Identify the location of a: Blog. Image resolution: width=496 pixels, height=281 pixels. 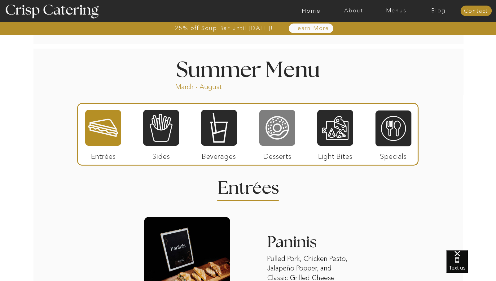
(438, 11).